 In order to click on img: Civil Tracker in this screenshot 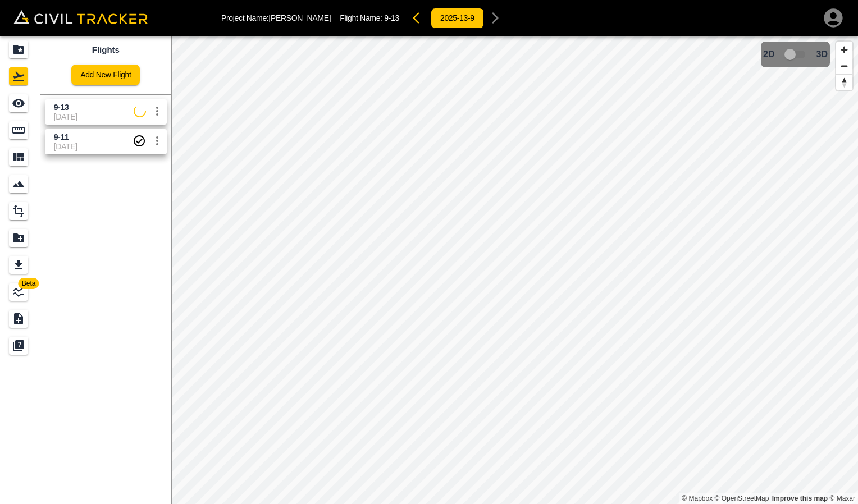, I will do `click(80, 17)`.